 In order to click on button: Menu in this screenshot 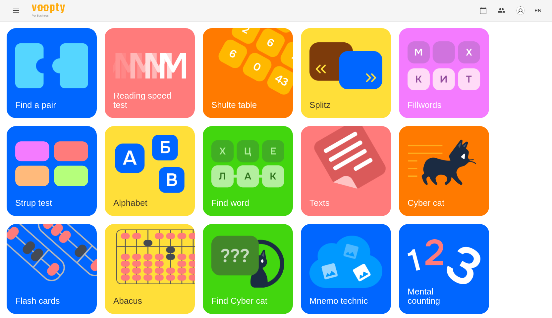, I will do `click(16, 11)`.